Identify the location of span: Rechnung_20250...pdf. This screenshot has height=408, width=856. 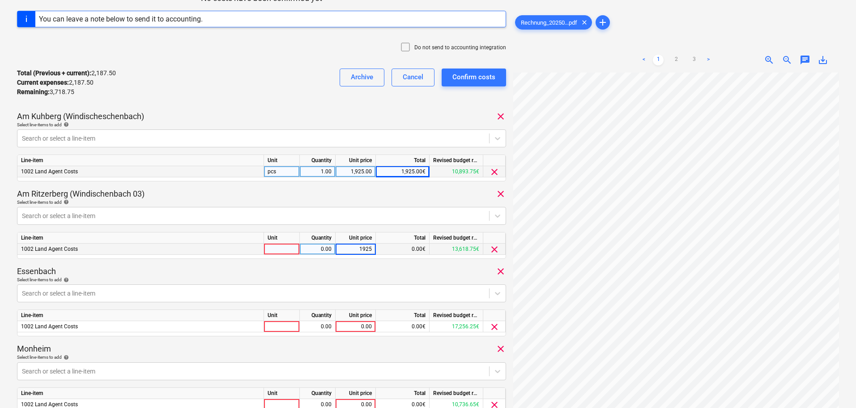
(549, 22).